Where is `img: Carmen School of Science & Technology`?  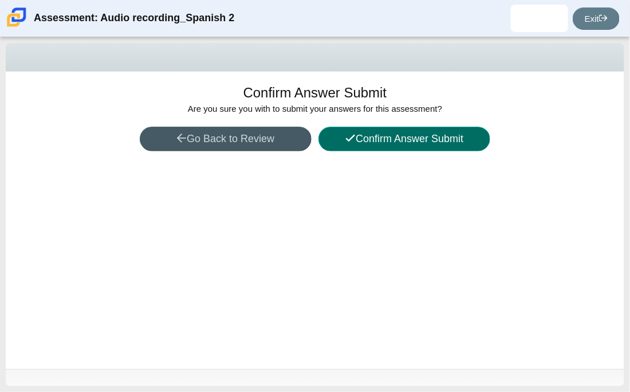
img: Carmen School of Science & Technology is located at coordinates (17, 17).